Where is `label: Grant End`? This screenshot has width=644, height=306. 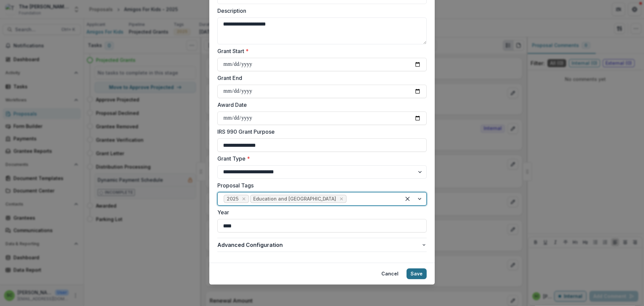 label: Grant End is located at coordinates (320, 78).